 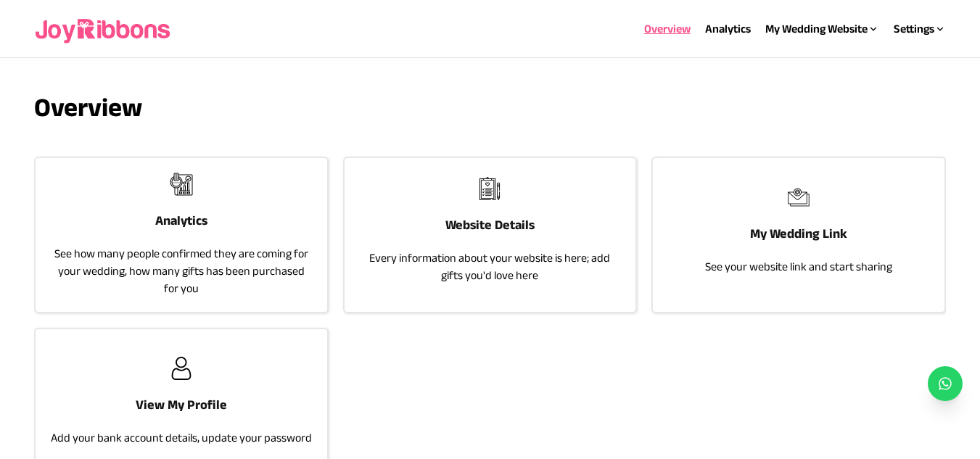 What do you see at coordinates (727, 29) in the screenshot?
I see `a: Analytics` at bounding box center [727, 29].